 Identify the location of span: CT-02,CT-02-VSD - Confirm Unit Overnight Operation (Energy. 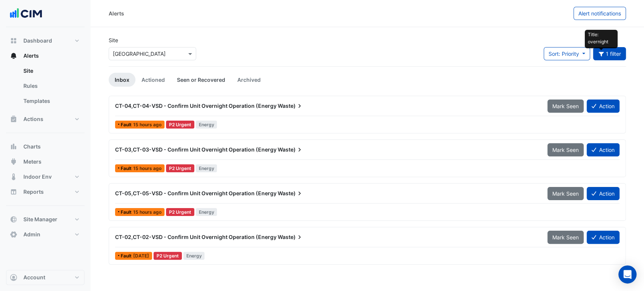
(196, 237).